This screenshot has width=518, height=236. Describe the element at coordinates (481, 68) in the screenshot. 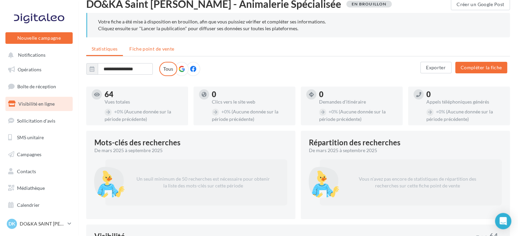

I see `button: Compléter la fiche` at that location.